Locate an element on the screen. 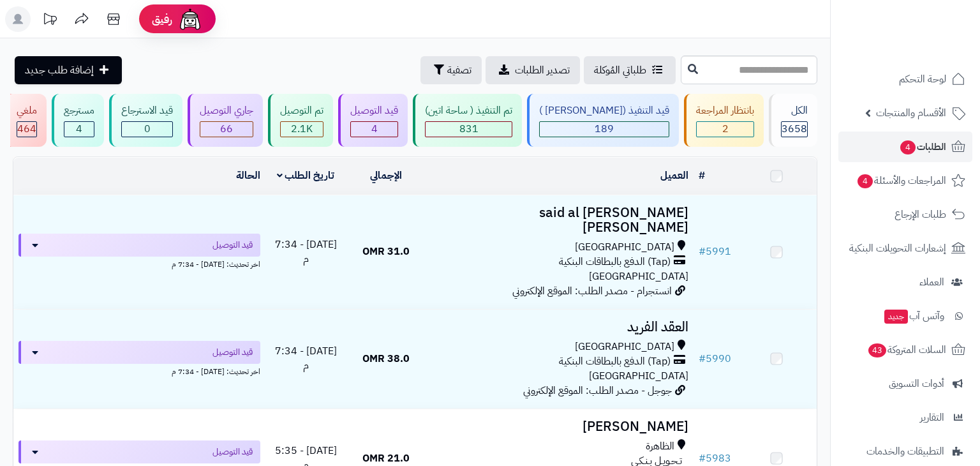 This screenshot has width=980, height=466. a: #5983 is located at coordinates (715, 458).